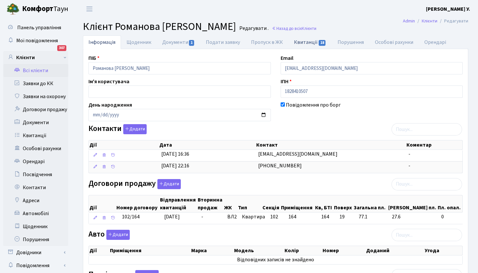 The width and height of the screenshot is (478, 273). Describe the element at coordinates (36, 110) in the screenshot. I see `a: Договори продажу` at that location.